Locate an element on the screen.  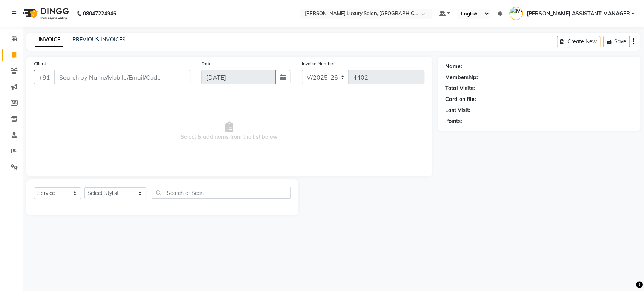
input: Search by Name/Mobile/Email/Code is located at coordinates (122, 77).